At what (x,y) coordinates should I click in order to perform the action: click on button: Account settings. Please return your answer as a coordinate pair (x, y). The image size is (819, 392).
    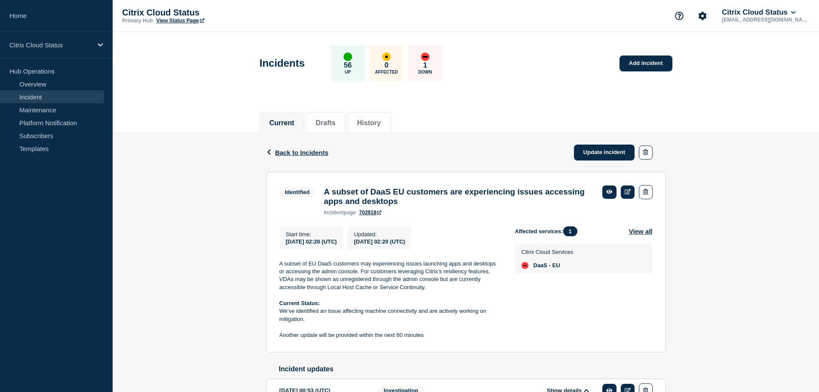
    Looking at the image, I should click on (703, 16).